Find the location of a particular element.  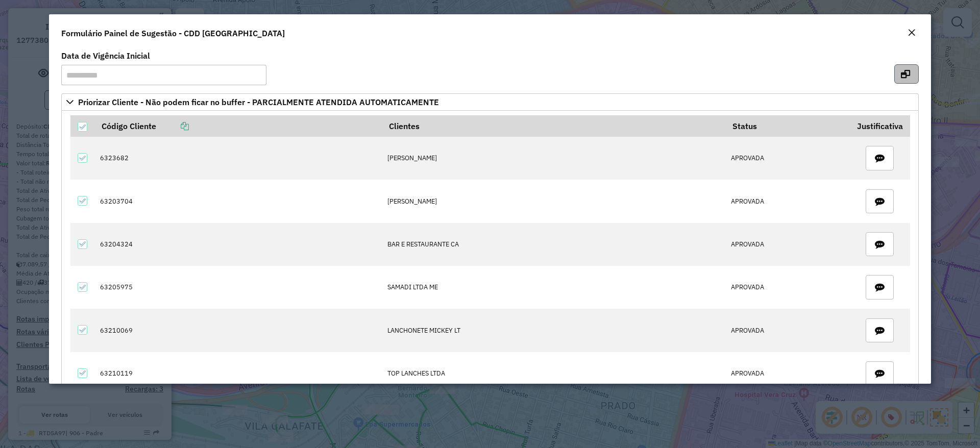

th: Código Cliente is located at coordinates (238, 126).